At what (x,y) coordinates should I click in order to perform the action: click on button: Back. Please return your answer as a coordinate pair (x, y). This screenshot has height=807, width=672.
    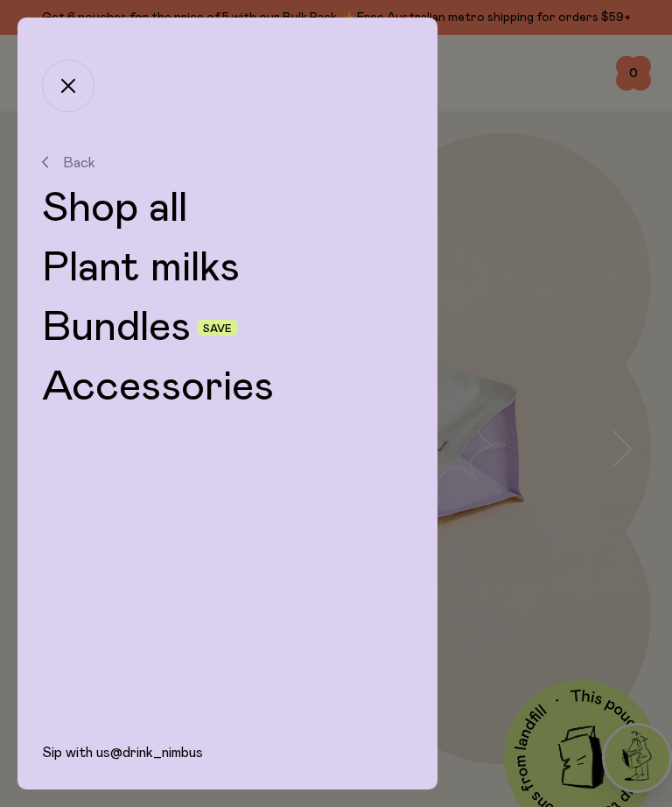
    Looking at the image, I should click on (227, 162).